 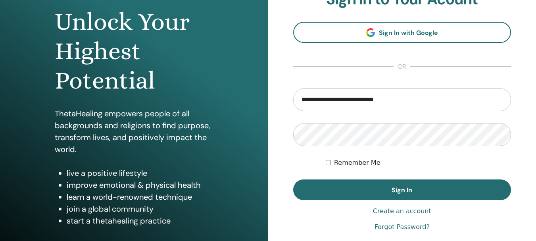 I want to click on span: or, so click(x=402, y=67).